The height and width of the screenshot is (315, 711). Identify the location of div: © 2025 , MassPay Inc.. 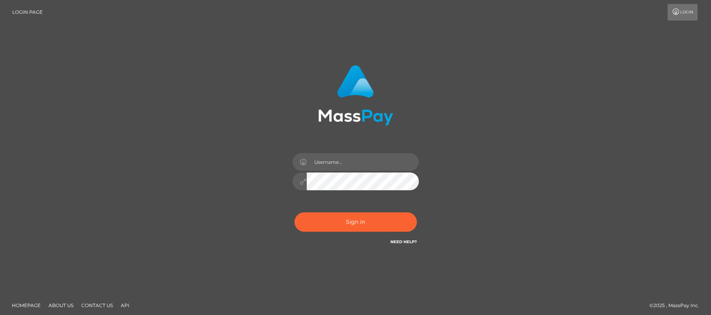
(678, 306).